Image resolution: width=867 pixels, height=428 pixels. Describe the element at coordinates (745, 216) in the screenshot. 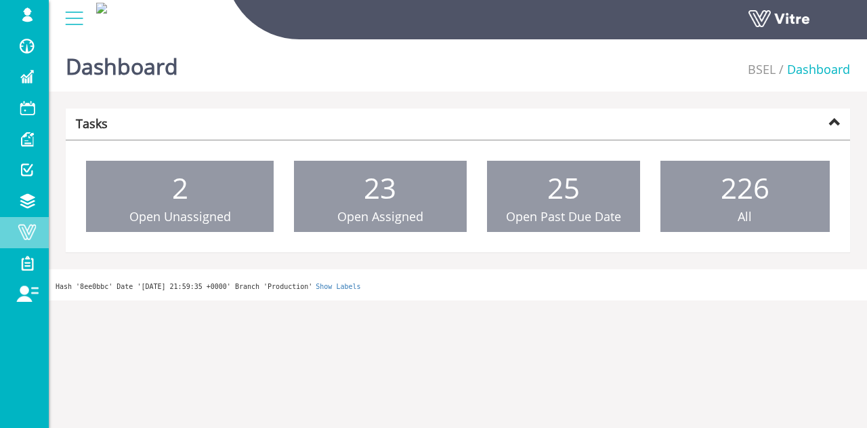

I see `span: All` at that location.